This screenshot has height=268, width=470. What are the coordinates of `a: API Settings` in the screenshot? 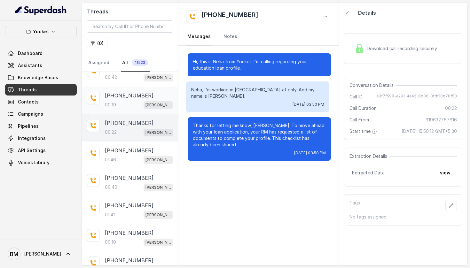 It's located at (41, 151).